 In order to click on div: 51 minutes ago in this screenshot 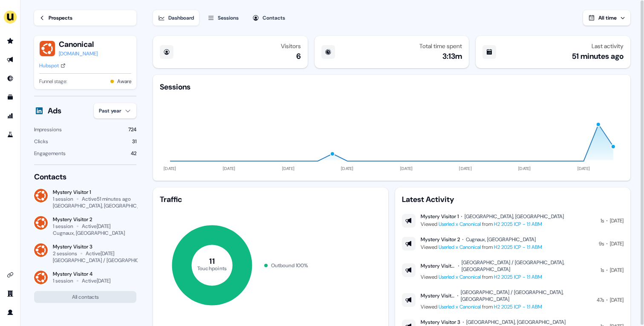, I will do `click(598, 56)`.